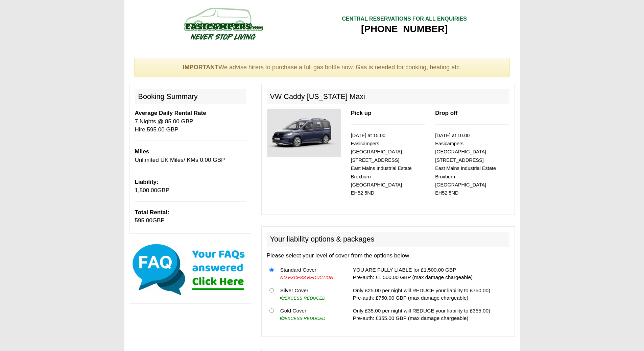 The width and height of the screenshot is (644, 351). Describe the element at coordinates (404, 19) in the screenshot. I see `div: CENTRAL RESERVATIONS FOR ALL ENQUIRIES` at that location.